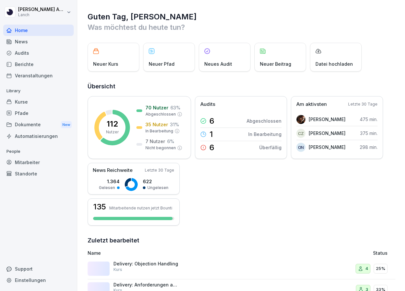  Describe the element at coordinates (185, 252) in the screenshot. I see `p: Name` at that location.